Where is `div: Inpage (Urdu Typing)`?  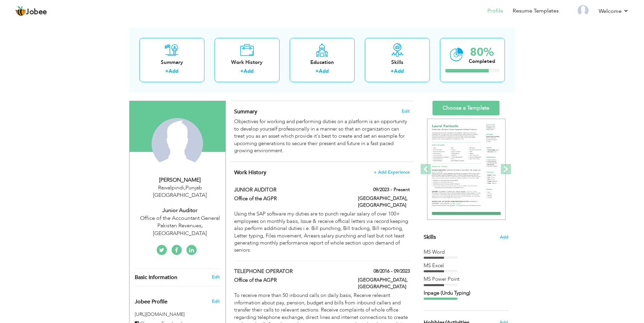
div: Inpage (Urdu Typing) is located at coordinates (466, 293).